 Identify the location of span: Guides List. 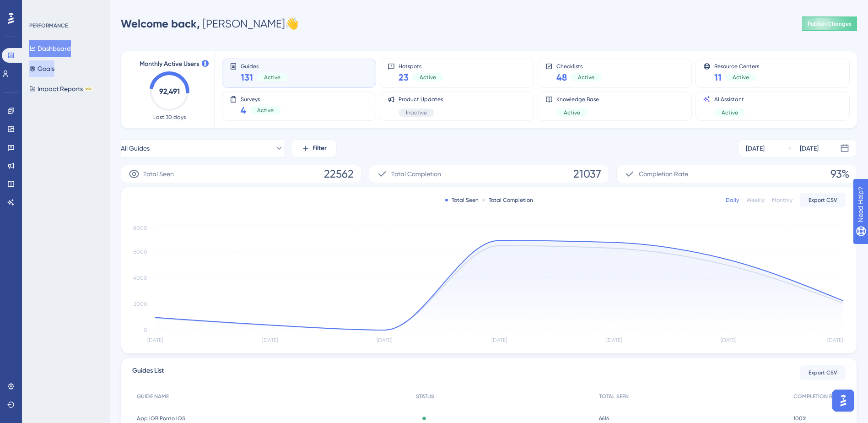
(147, 373).